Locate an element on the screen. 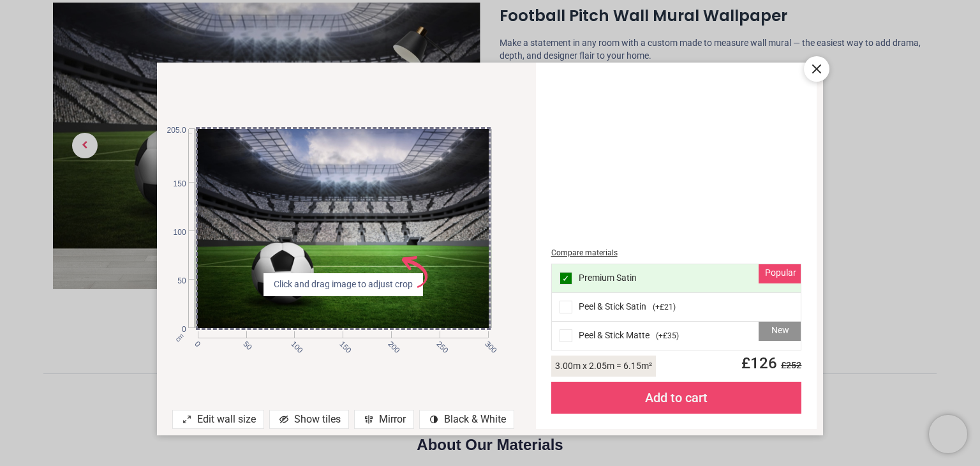 This screenshot has height=466, width=980. span: £ 126 is located at coordinates (767, 363).